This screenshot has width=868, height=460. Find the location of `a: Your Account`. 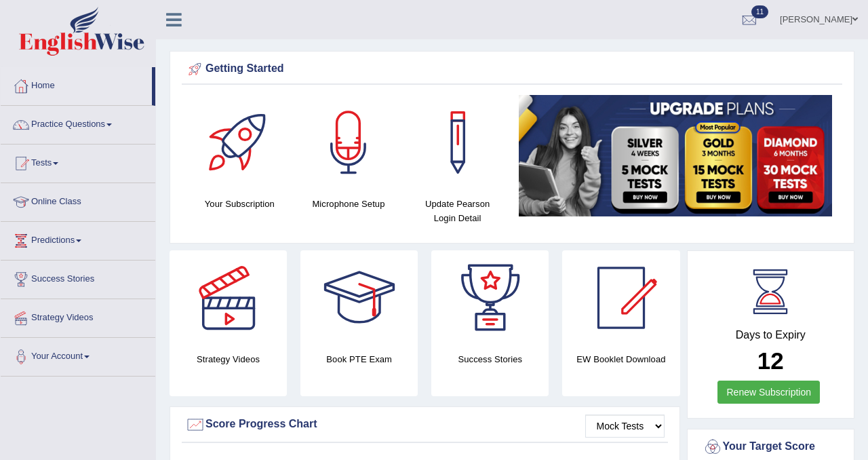

a: Your Account is located at coordinates (78, 355).